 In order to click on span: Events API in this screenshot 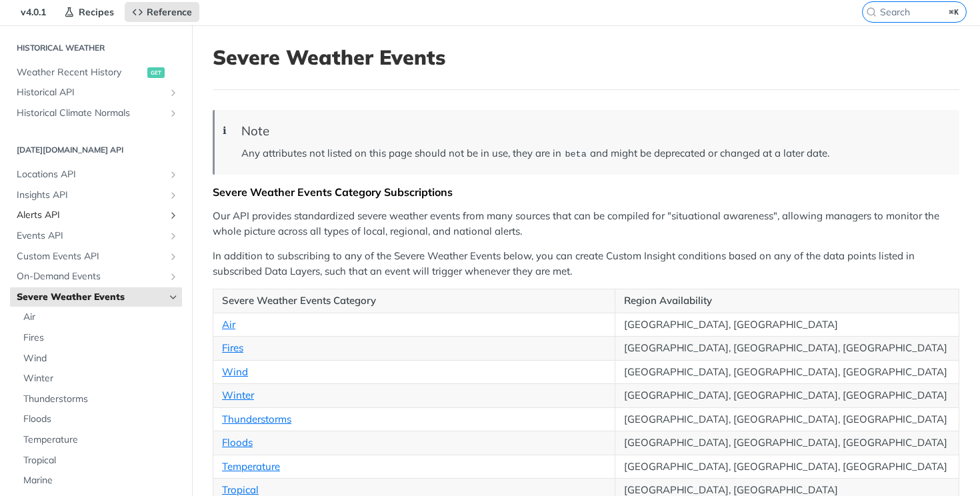, I will do `click(91, 236)`.